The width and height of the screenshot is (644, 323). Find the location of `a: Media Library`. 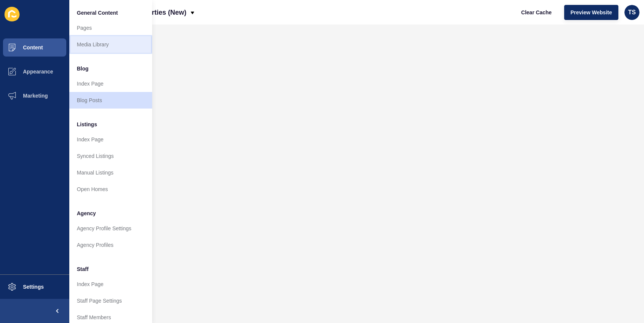

a: Media Library is located at coordinates (111, 45).